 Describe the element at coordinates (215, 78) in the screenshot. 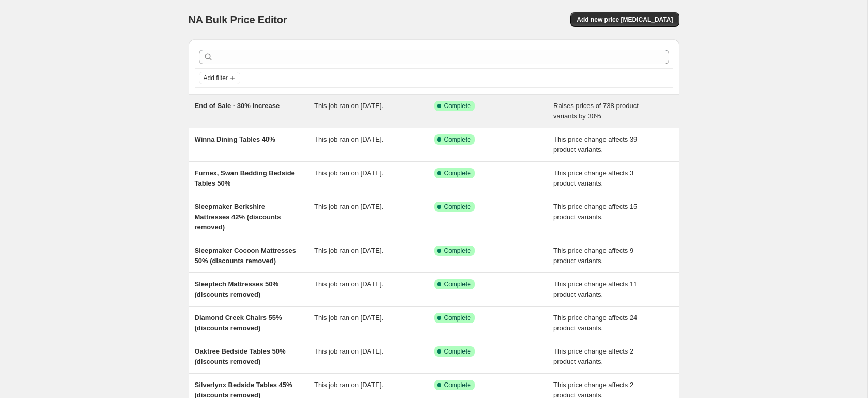

I see `span: Add filter` at that location.